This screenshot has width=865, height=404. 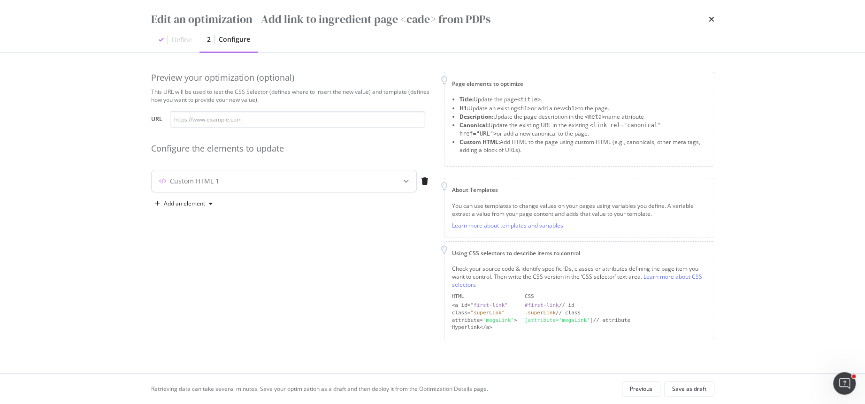 I want to click on div: Preview your optimization (optional), so click(x=292, y=78).